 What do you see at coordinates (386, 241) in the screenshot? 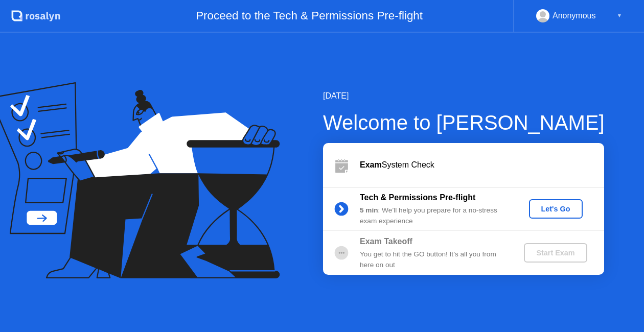
I see `b: Exam Takeoff` at bounding box center [386, 241].